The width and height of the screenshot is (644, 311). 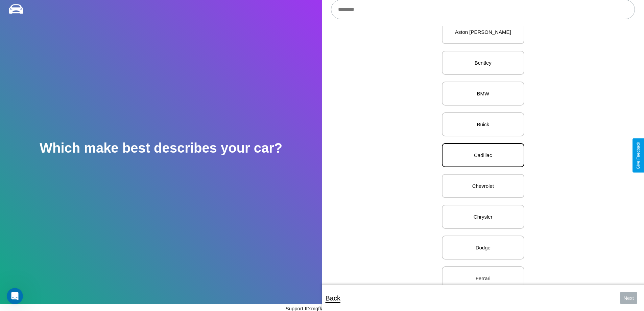 What do you see at coordinates (483, 247) in the screenshot?
I see `p: Dodge` at bounding box center [483, 247].